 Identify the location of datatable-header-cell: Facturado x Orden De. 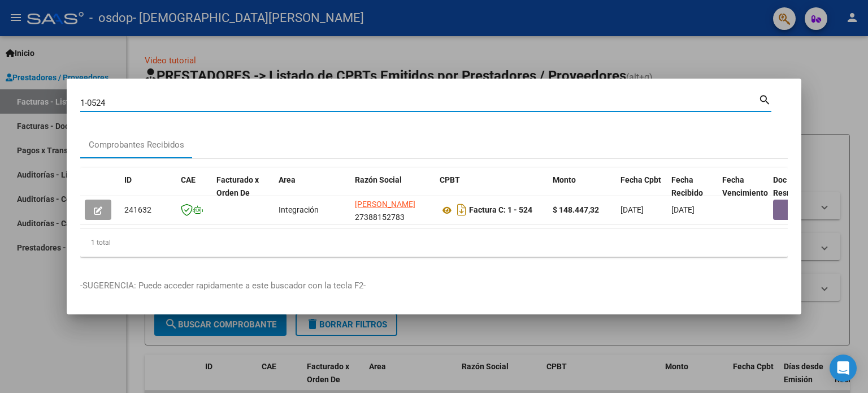
(243, 192).